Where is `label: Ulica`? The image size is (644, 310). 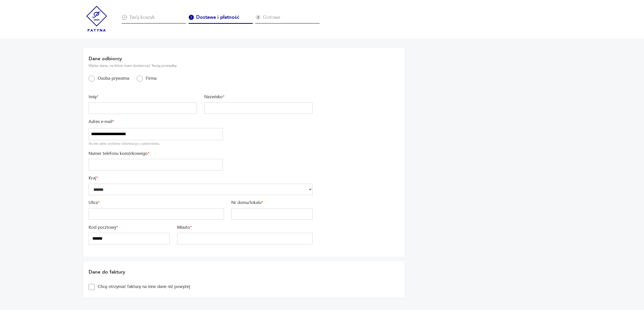
label: Ulica is located at coordinates (156, 203).